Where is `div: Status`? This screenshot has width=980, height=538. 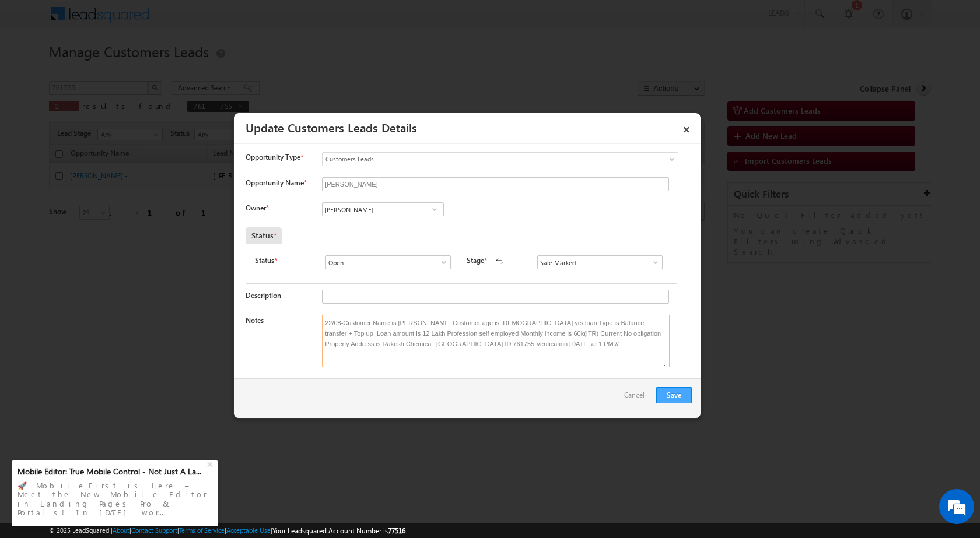
div: Status is located at coordinates (263, 236).